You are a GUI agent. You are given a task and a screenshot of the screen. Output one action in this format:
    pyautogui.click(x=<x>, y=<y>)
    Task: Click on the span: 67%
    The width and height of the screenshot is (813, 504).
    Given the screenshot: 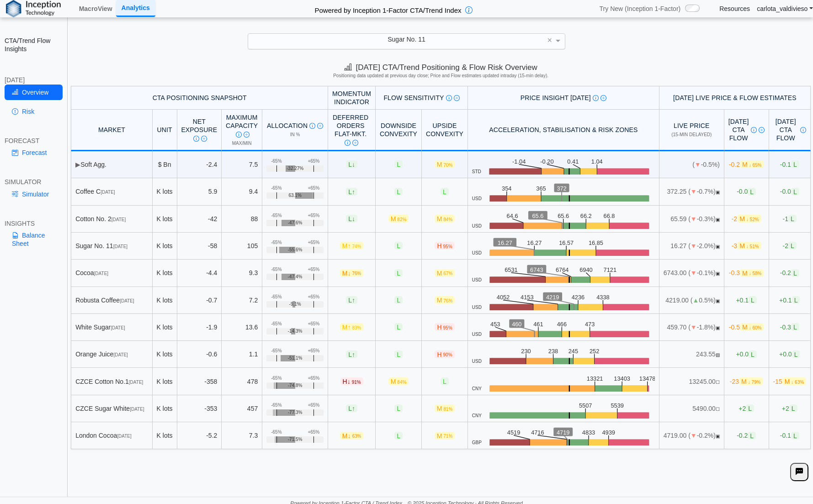 What is the action you would take?
    pyautogui.click(x=448, y=273)
    